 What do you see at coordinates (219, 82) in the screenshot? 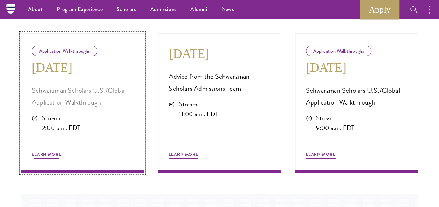
I see `p: Advice from the Schwarzman Scholars Admissions Team` at bounding box center [219, 82].